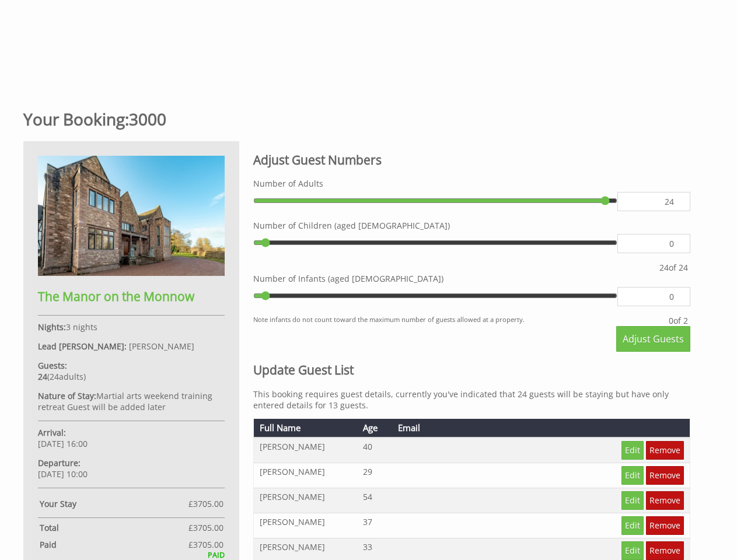 The image size is (737, 560). I want to click on a: The Manor on the Monnow, so click(131, 286).